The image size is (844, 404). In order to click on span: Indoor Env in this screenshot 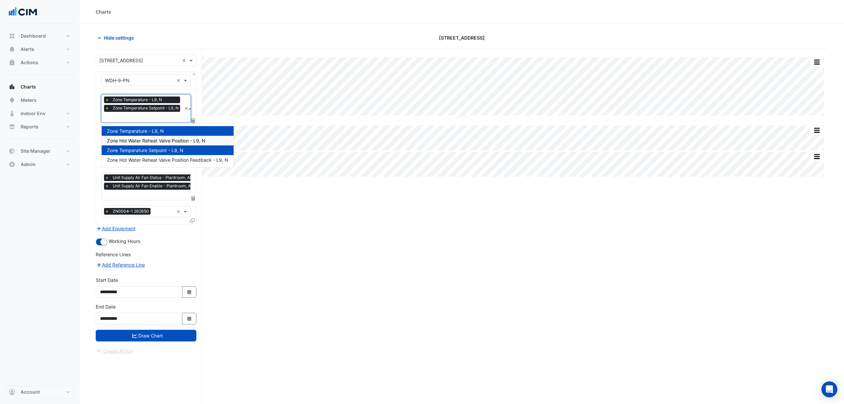, I will do `click(33, 113)`.